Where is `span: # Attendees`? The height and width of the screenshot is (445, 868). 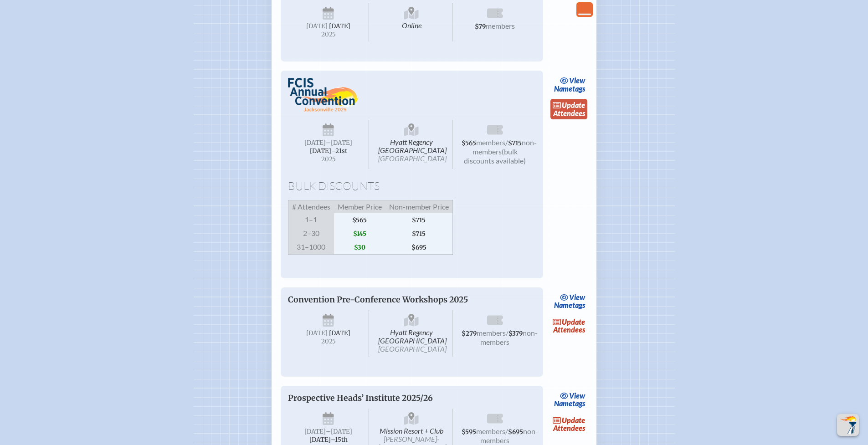 span: # Attendees is located at coordinates (311, 207).